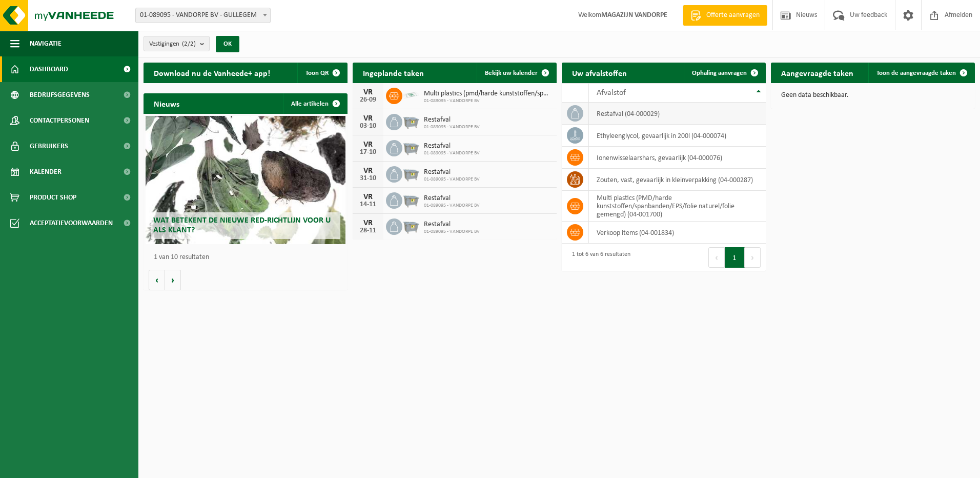 The width and height of the screenshot is (980, 478). Describe the element at coordinates (317, 73) in the screenshot. I see `span: Toon QR` at that location.